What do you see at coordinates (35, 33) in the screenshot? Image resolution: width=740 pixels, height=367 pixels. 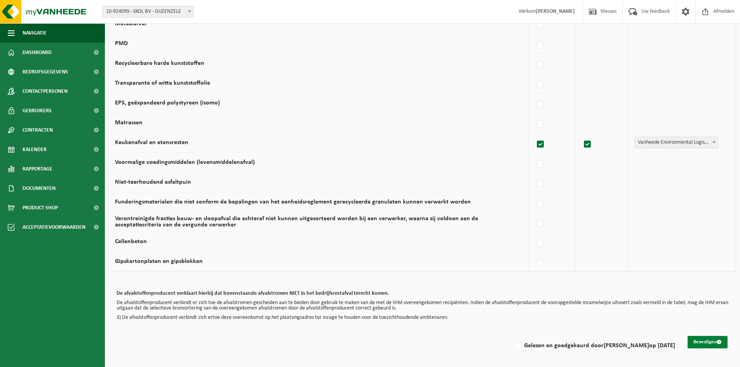 I see `span: Navigatie` at bounding box center [35, 33].